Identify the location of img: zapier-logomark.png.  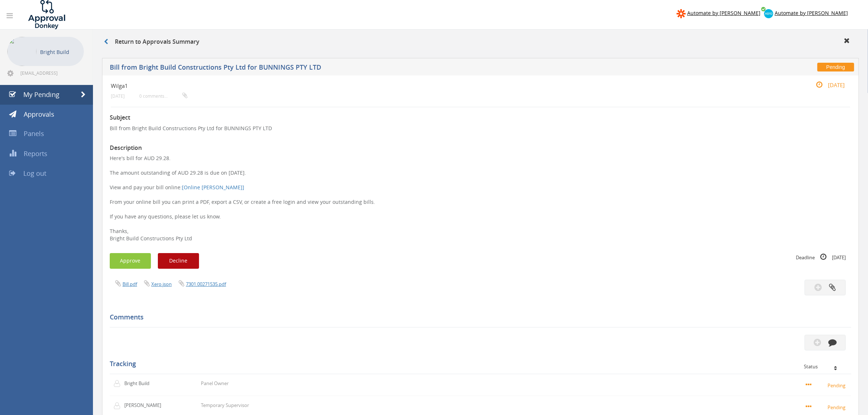
(681, 13).